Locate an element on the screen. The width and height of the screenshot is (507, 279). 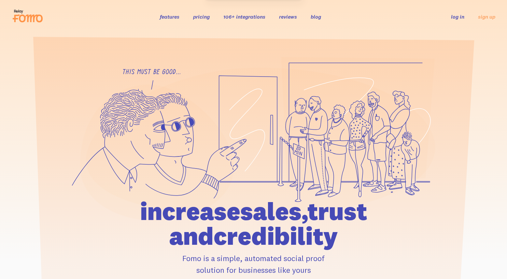
a: blog is located at coordinates (316, 17).